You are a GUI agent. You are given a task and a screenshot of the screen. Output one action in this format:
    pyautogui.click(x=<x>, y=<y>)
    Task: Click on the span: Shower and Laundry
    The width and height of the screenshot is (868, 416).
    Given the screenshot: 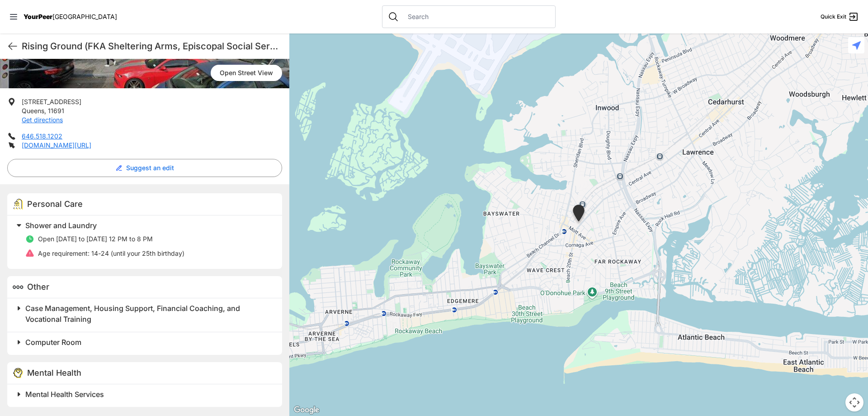 What is the action you would take?
    pyautogui.click(x=61, y=225)
    